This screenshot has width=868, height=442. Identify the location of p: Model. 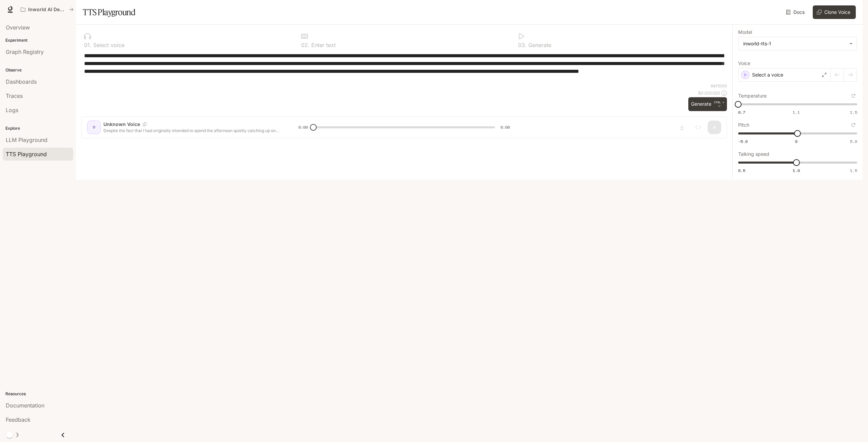
(745, 32).